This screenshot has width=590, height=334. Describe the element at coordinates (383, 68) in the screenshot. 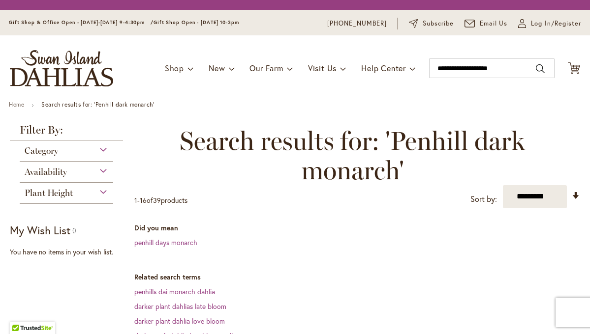

I see `span: Help Center` at that location.